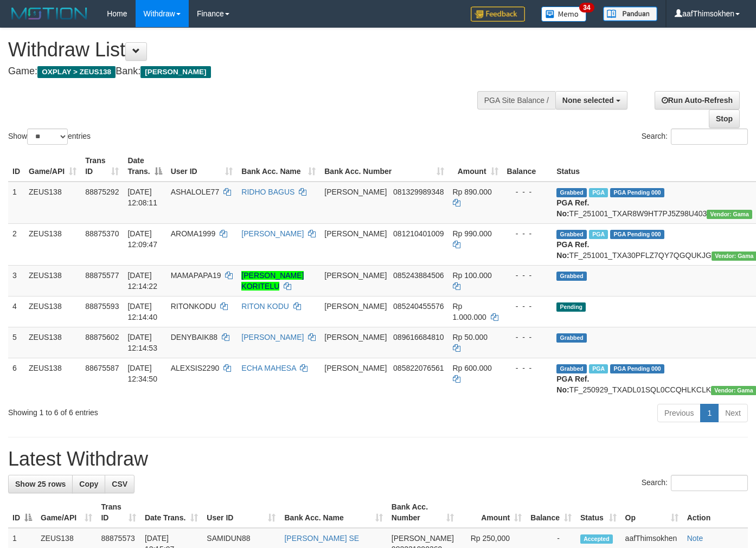 The image size is (756, 548). What do you see at coordinates (102, 337) in the screenshot?
I see `span: 88875602` at bounding box center [102, 337].